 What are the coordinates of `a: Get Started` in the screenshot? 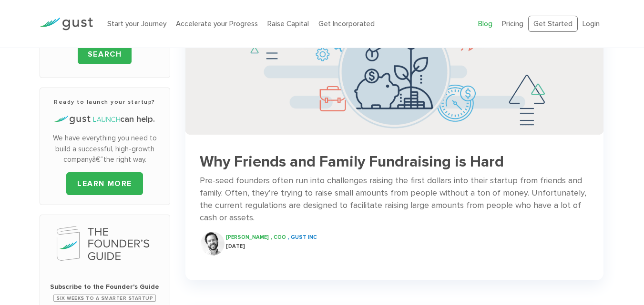 It's located at (553, 24).